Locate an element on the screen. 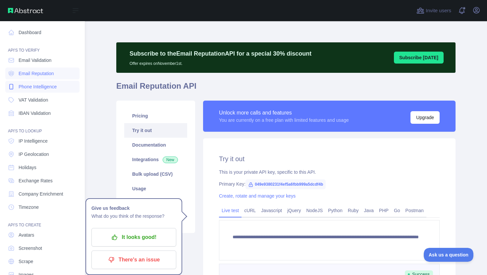 The image size is (487, 275). a: VAT Validation is located at coordinates (42, 100).